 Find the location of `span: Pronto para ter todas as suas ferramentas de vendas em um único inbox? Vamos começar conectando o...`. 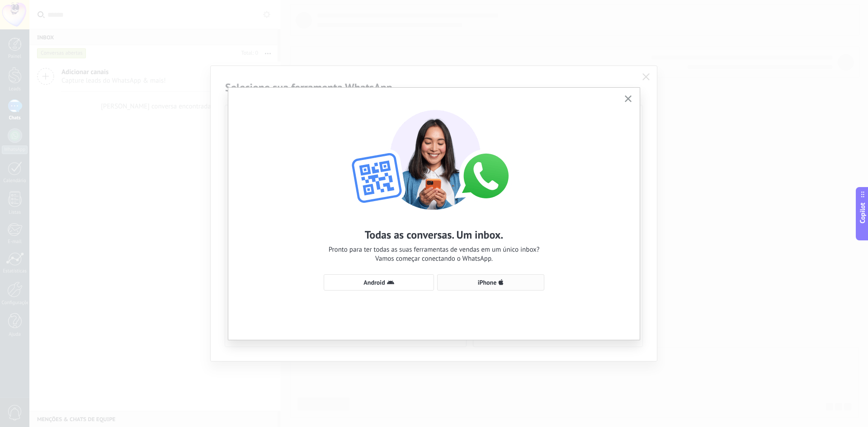

span: Pronto para ter todas as suas ferramentas de vendas em um único inbox? Vamos começar conectando o... is located at coordinates (434, 254).